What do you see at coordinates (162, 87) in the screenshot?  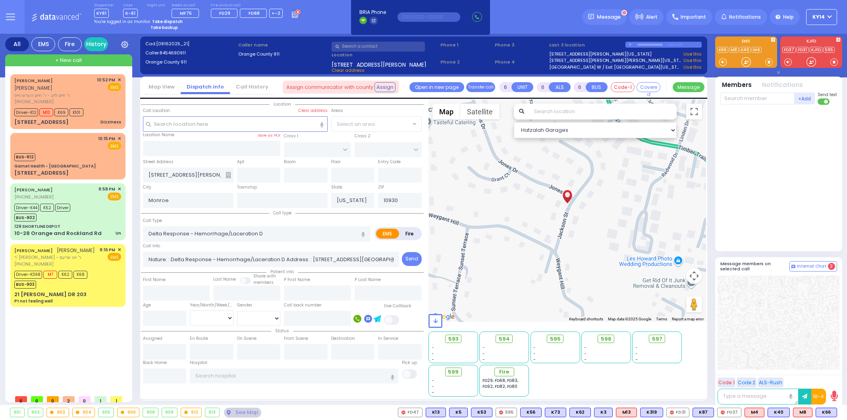 I see `a: Map View` at bounding box center [162, 87].